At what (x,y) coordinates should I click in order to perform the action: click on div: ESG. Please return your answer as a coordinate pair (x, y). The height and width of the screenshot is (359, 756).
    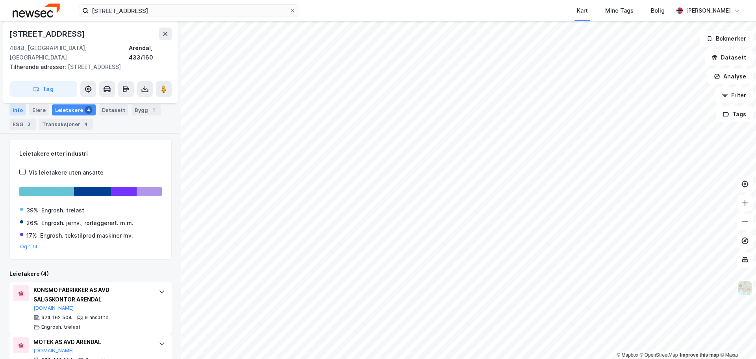
    Looking at the image, I should click on (22, 124).